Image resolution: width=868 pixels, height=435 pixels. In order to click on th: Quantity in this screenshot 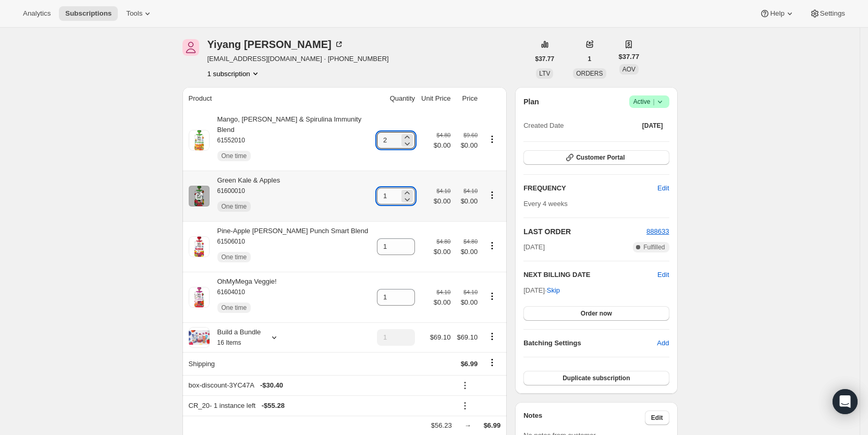, I will do `click(395, 98)`.